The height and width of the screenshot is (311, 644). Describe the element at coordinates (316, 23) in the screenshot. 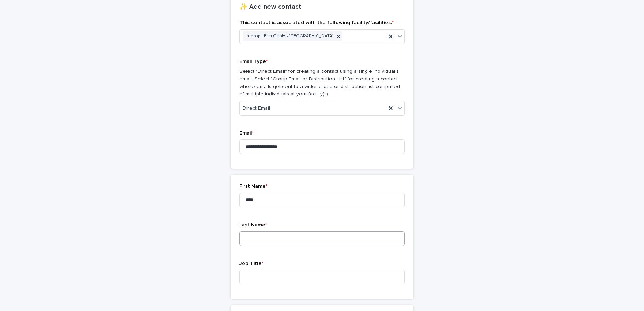

I see `span: This contact is associated with the following facility/facilities:` at that location.